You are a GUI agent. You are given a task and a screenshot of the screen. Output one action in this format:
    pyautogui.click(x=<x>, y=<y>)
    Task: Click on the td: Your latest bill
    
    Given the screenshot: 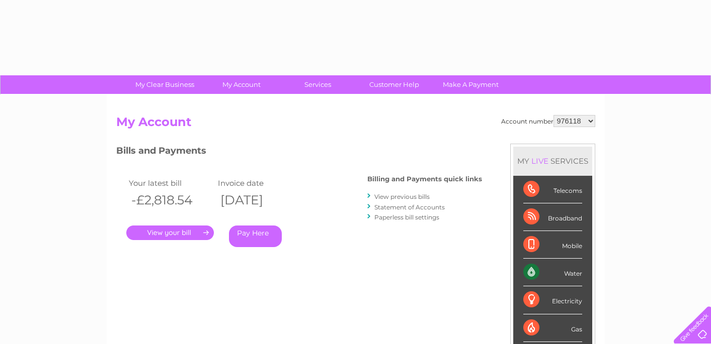 What is the action you would take?
    pyautogui.click(x=171, y=183)
    